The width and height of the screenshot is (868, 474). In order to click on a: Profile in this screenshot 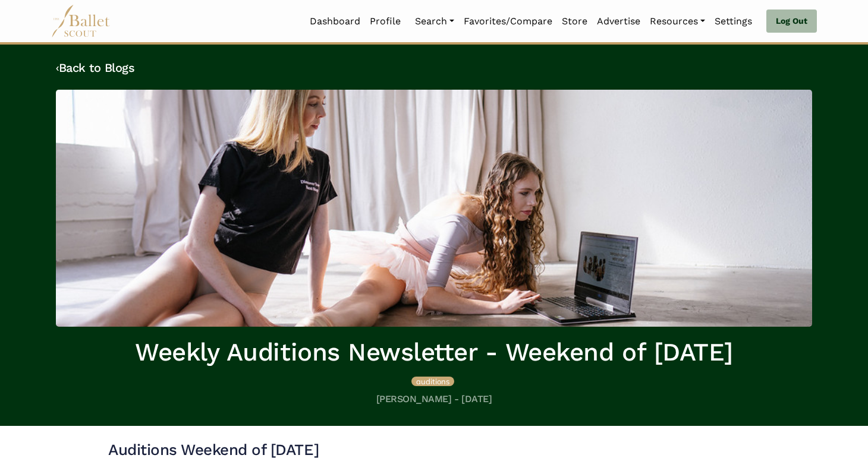, I will do `click(385, 21)`.